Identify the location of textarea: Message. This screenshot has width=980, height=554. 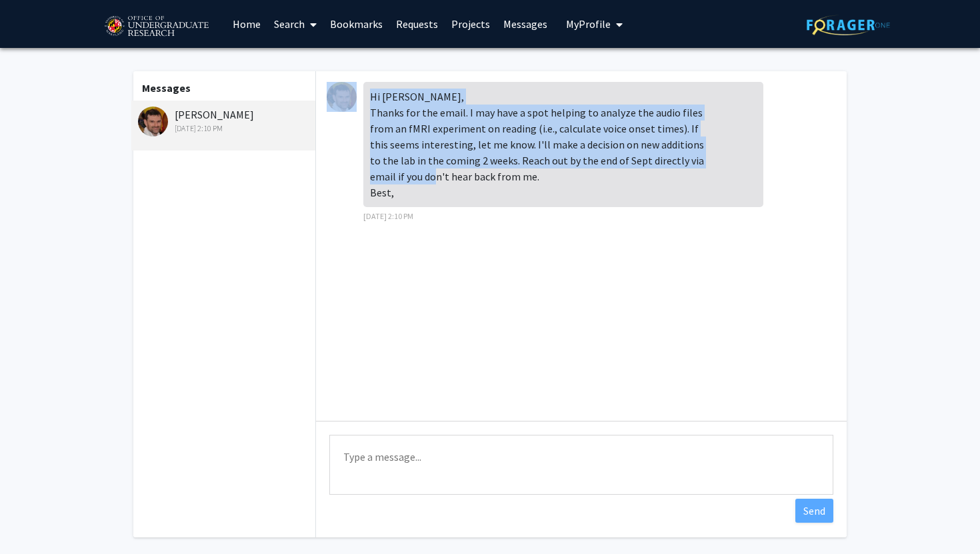
(581, 465).